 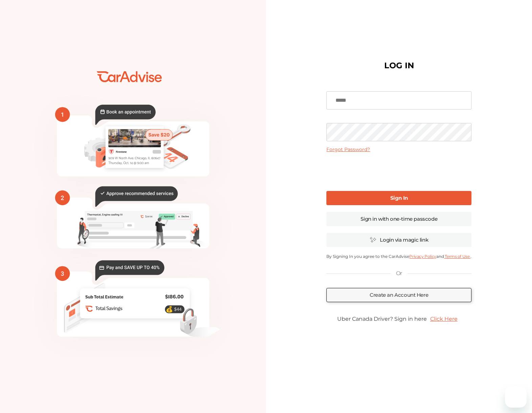 I want to click on a: Forgot Password?, so click(x=348, y=149).